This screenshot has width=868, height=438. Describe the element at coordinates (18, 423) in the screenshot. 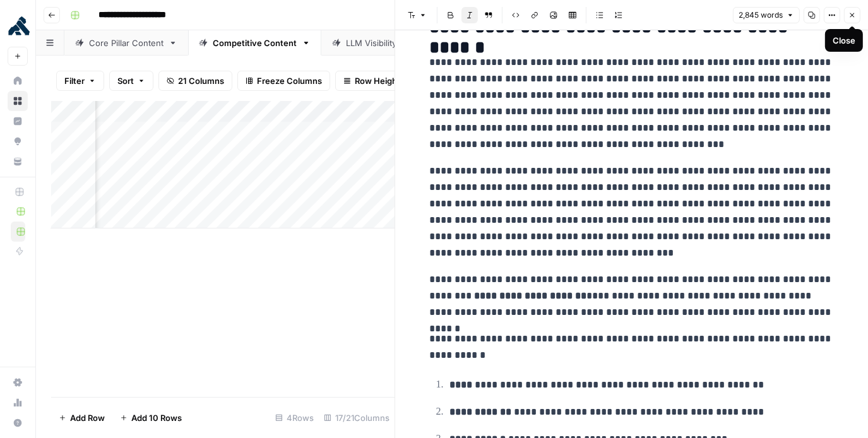

I see `button: Help + Support` at that location.